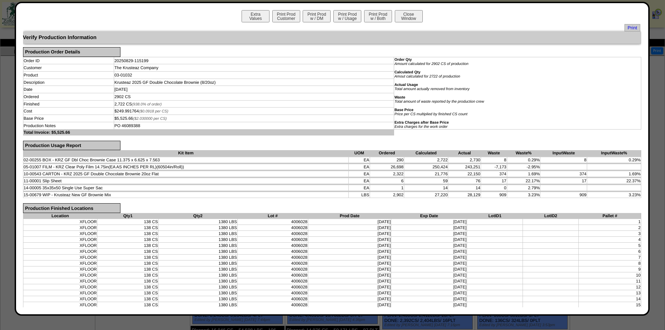  Describe the element at coordinates (610, 216) in the screenshot. I see `th: Pallet #` at that location.